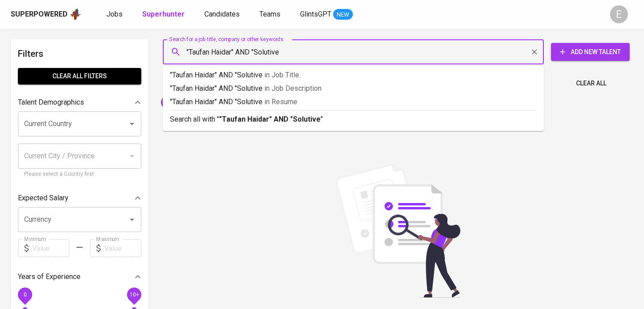 This screenshot has width=644, height=309. Describe the element at coordinates (80, 54) in the screenshot. I see `h6: Filters` at that location.